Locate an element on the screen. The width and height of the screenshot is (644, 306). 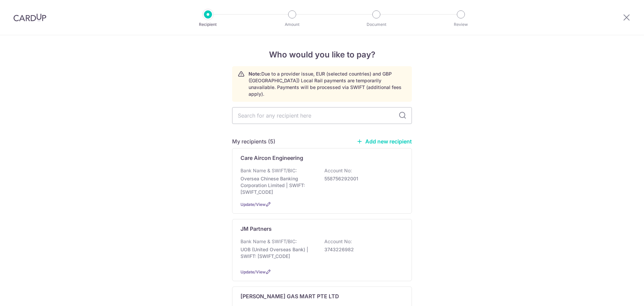
p: Recipient is located at coordinates (208, 24).